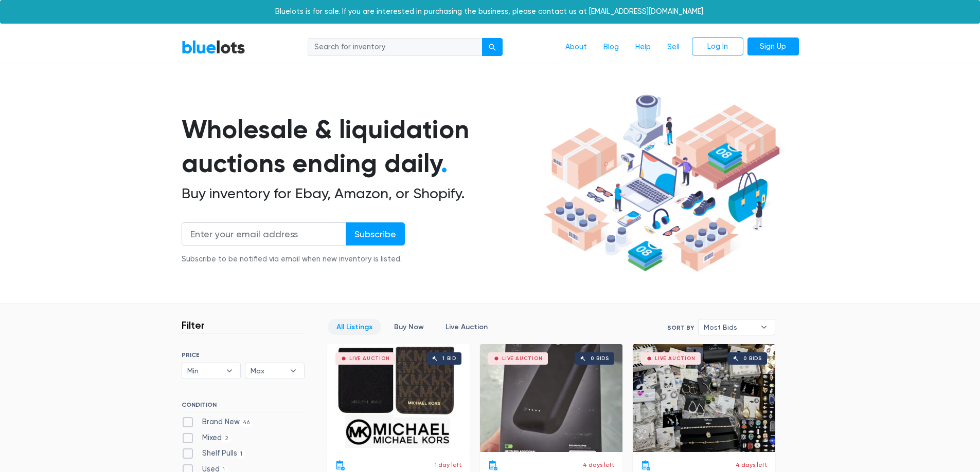 The width and height of the screenshot is (980, 472). I want to click on h6: CONDITION, so click(243, 407).